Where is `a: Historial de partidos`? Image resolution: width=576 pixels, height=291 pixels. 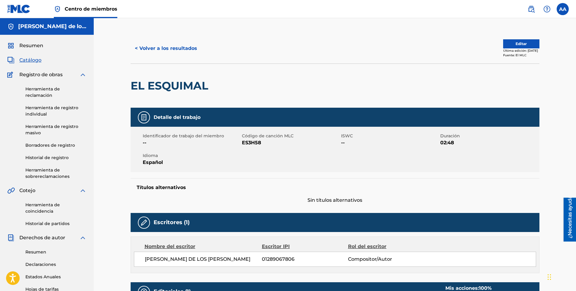 a: Historial de partidos is located at coordinates (56, 223).